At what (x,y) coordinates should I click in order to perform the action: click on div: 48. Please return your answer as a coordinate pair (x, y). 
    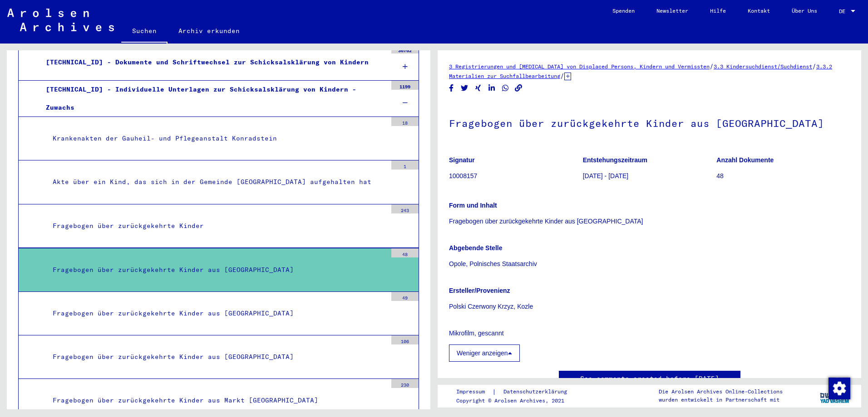
    Looking at the image, I should click on (405, 253).